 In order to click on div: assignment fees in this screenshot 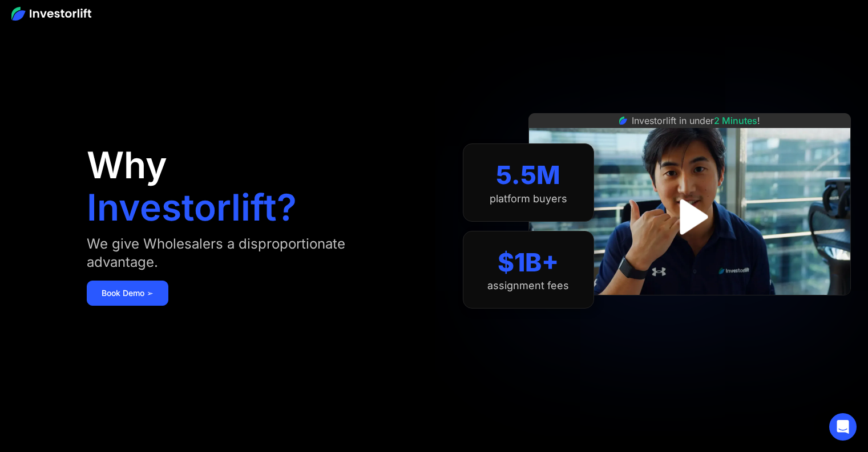, I will do `click(528, 285)`.